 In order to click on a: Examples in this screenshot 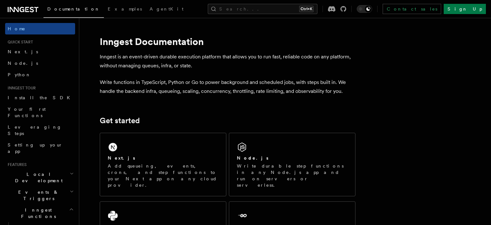, I will do `click(125, 10)`.